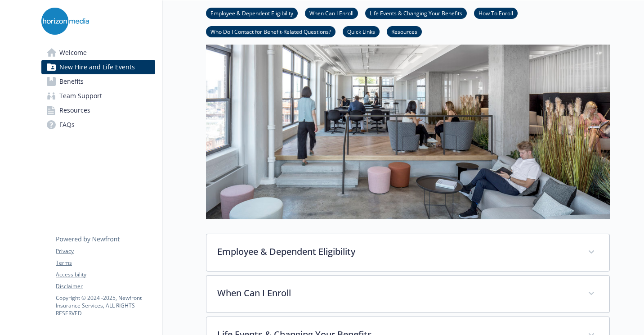  Describe the element at coordinates (105, 275) in the screenshot. I see `a: Accessibility` at that location.